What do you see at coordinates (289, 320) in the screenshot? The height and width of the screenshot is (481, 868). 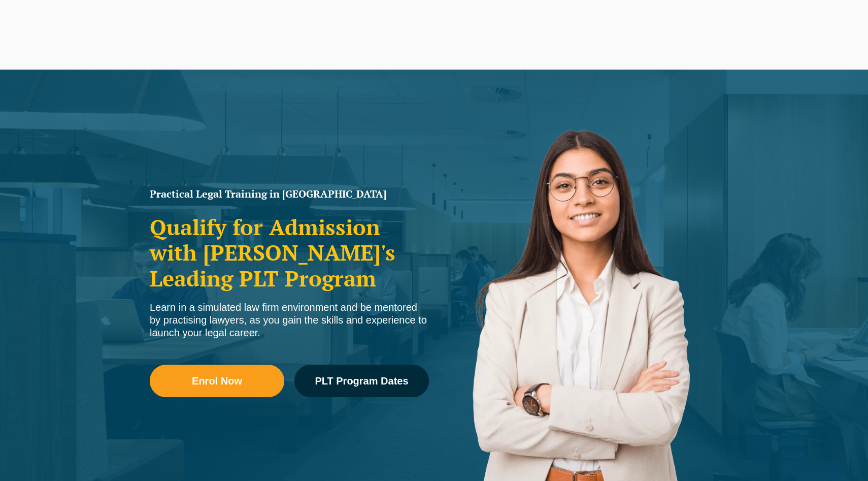 I see `div: Learn in a simulated law firm environment and be mentored by practising lawyers, as you gain the ...` at bounding box center [289, 320].